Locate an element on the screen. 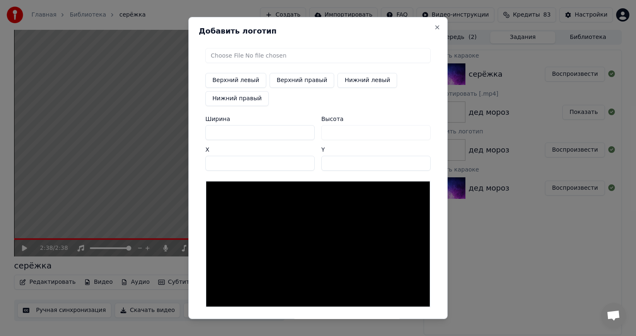 The width and height of the screenshot is (636, 336). label: Y is located at coordinates (376, 149).